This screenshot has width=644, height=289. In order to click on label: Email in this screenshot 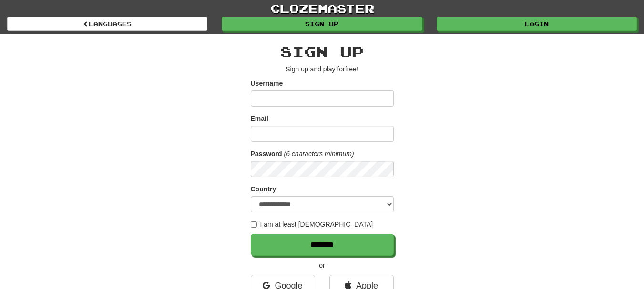, I will do `click(259, 118)`.